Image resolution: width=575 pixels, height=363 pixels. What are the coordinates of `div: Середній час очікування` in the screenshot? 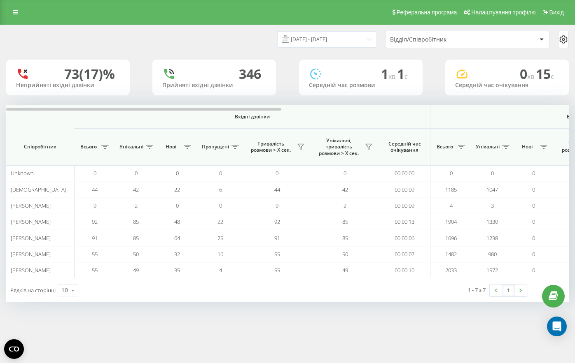 It's located at (507, 85).